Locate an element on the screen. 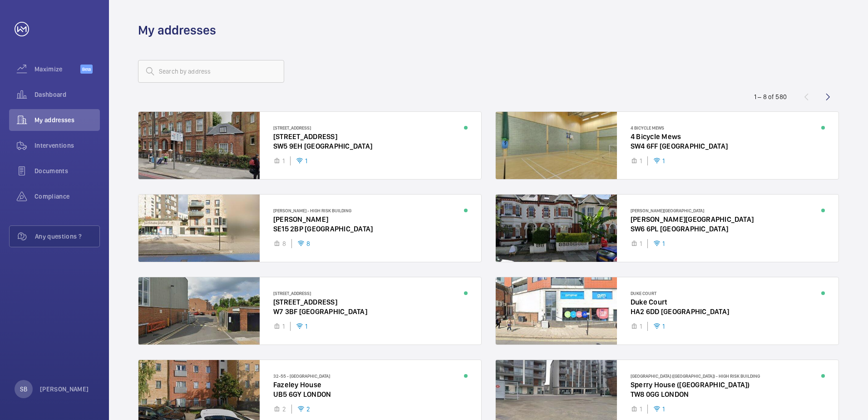 This screenshot has width=868, height=420. span: Interventions is located at coordinates (67, 145).